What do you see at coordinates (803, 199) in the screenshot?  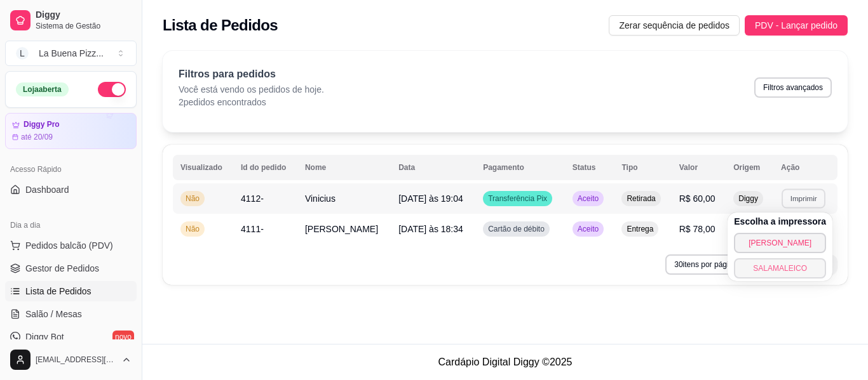 I see `button: Imprimir` at bounding box center [803, 199].